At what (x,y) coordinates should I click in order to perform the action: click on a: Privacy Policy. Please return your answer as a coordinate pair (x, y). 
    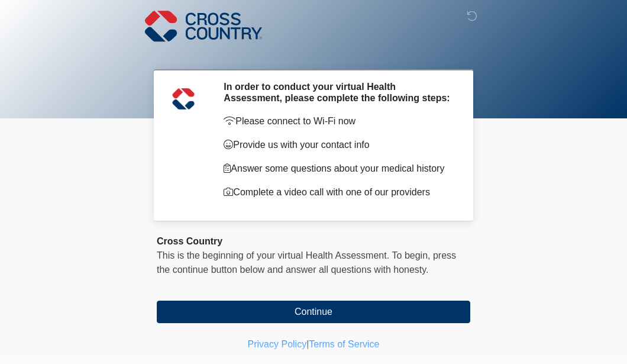
    Looking at the image, I should click on (278, 344).